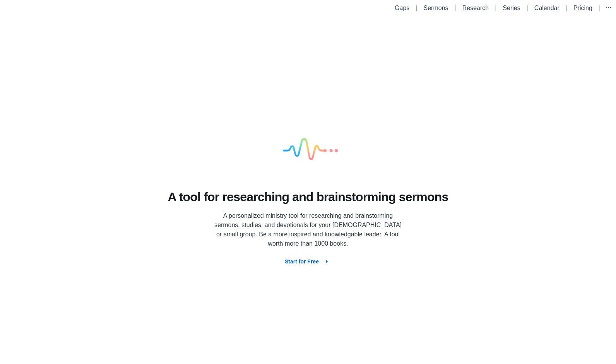 The width and height of the screenshot is (616, 364). I want to click on h1: A tool for researching and brainstorming sermons, so click(308, 197).